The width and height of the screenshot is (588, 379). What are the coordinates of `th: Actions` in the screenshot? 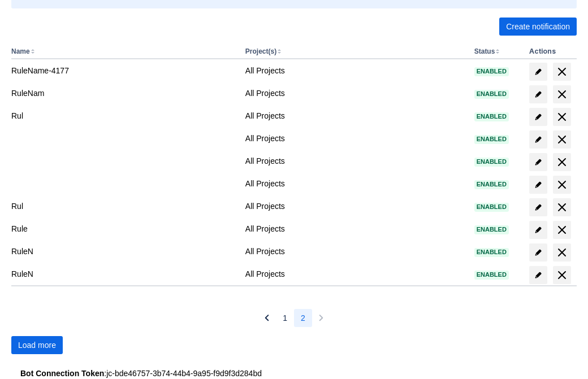 It's located at (550, 52).